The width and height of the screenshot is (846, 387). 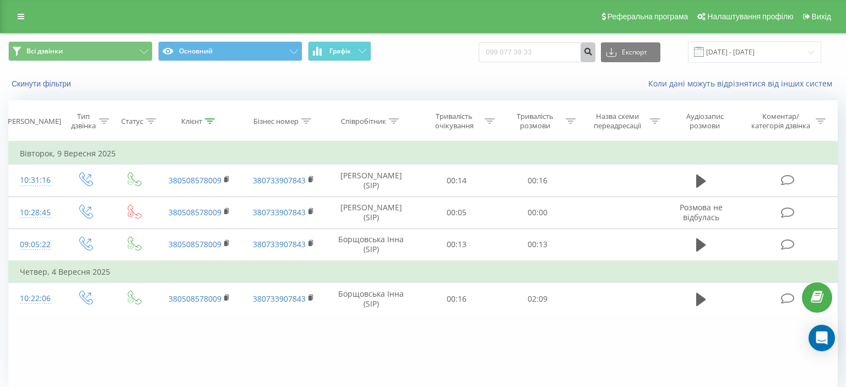 I want to click on td: Вівторок, 9 Вересня 2025, so click(x=423, y=154).